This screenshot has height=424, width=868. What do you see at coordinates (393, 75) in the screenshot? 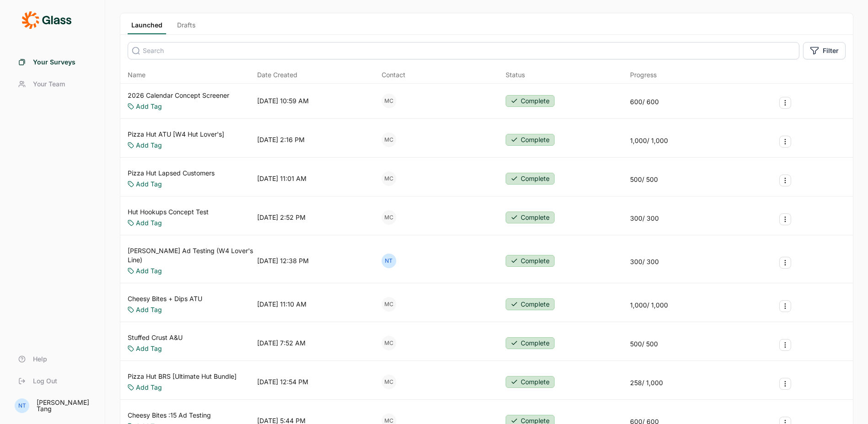
I see `div: Contact` at bounding box center [393, 75].